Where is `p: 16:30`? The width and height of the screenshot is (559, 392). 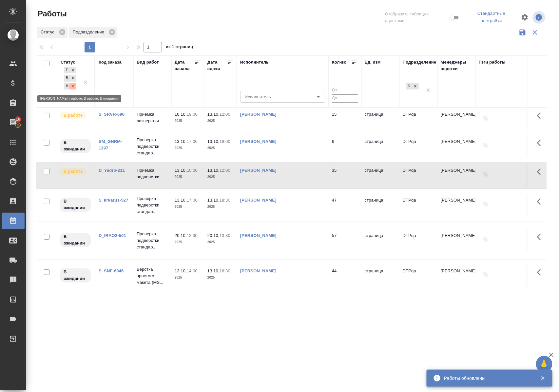 p: 16:30 is located at coordinates (225, 271).